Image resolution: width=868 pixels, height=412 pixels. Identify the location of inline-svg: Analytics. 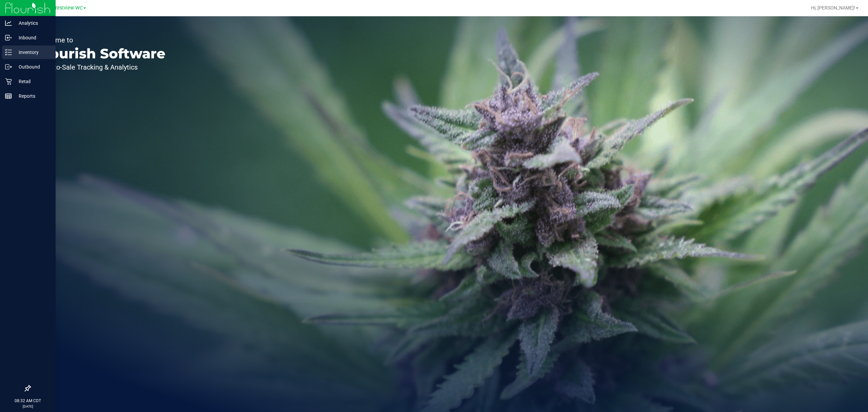
(8, 23).